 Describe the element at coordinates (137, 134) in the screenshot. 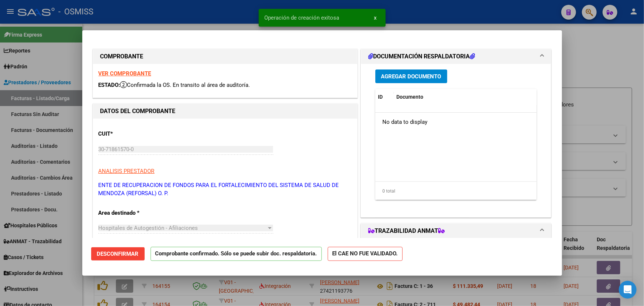

I see `p: CUIT` at that location.